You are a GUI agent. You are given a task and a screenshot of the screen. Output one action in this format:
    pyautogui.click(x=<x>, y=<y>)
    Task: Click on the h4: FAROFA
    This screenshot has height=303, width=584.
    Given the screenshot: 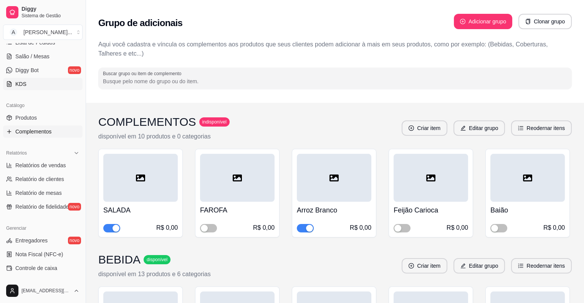 What is the action you would take?
    pyautogui.click(x=237, y=210)
    